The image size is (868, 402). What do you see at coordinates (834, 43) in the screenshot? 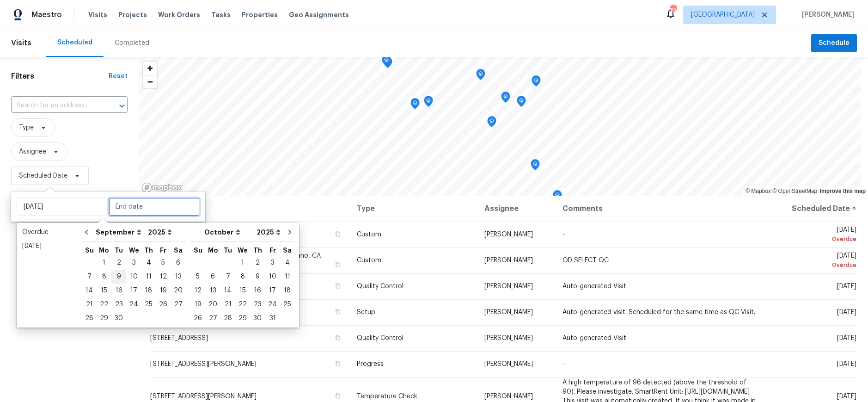
I see `button: Schedule` at bounding box center [834, 43].